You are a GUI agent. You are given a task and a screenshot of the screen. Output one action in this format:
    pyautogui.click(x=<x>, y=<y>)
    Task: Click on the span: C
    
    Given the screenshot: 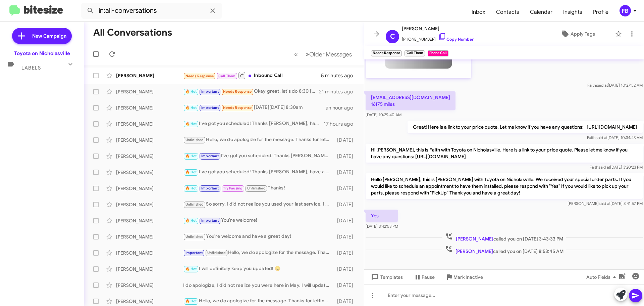 What is the action you would take?
    pyautogui.click(x=392, y=37)
    